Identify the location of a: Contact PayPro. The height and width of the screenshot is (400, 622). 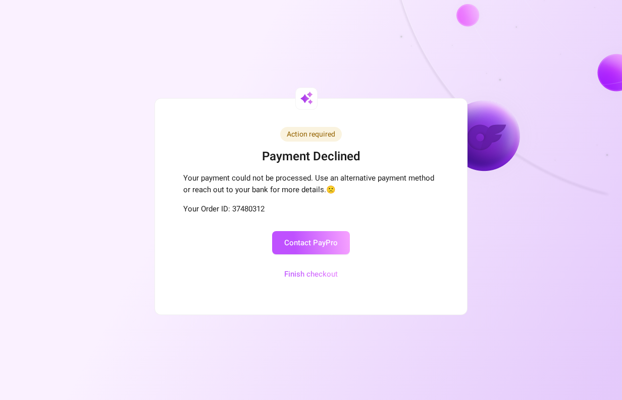
(311, 242).